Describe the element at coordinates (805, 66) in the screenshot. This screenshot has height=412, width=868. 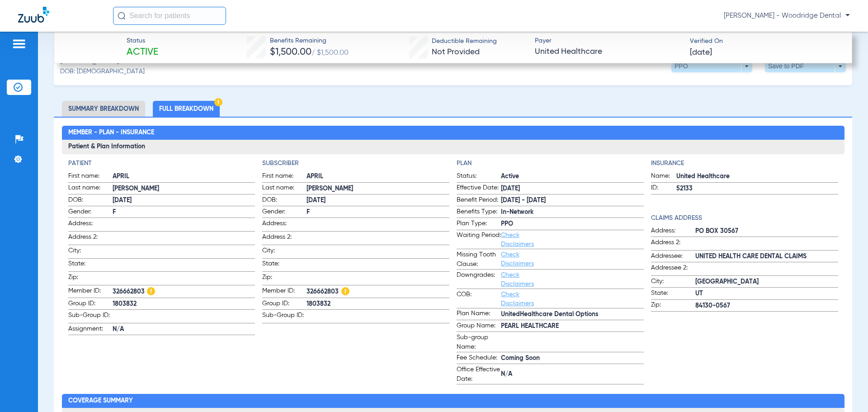
I see `button: Save to PDF` at that location.